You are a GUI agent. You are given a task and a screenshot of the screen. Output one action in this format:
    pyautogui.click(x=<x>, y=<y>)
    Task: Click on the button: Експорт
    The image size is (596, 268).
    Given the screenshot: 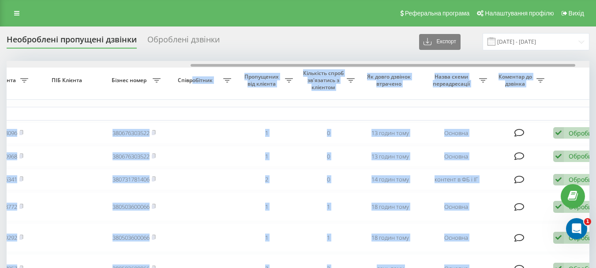 What is the action you would take?
    pyautogui.click(x=440, y=42)
    